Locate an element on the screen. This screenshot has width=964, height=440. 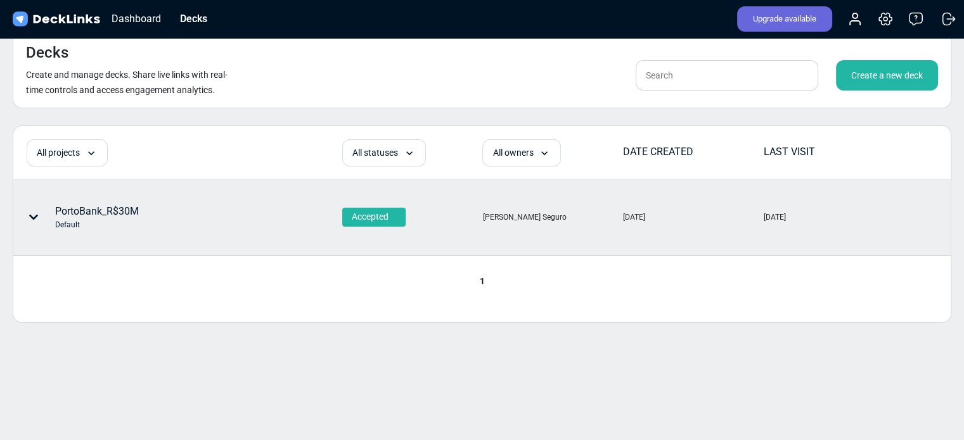
div: Create a new deck is located at coordinates (886, 75).